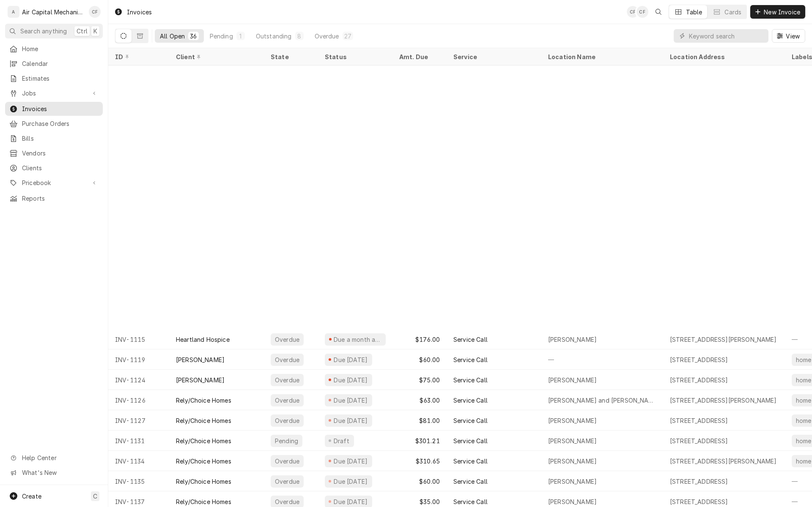 This screenshot has height=507, width=812. What do you see at coordinates (53, 12) in the screenshot?
I see `div: Air Capital Mechanical` at bounding box center [53, 12].